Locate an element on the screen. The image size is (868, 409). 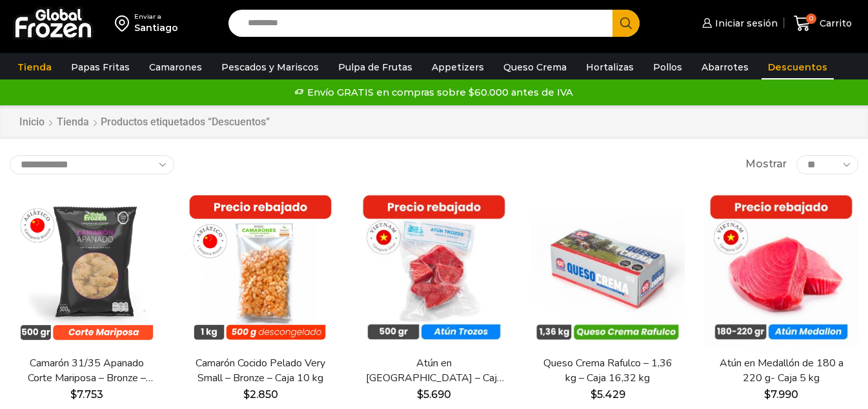
div: Santiago is located at coordinates (156, 27).